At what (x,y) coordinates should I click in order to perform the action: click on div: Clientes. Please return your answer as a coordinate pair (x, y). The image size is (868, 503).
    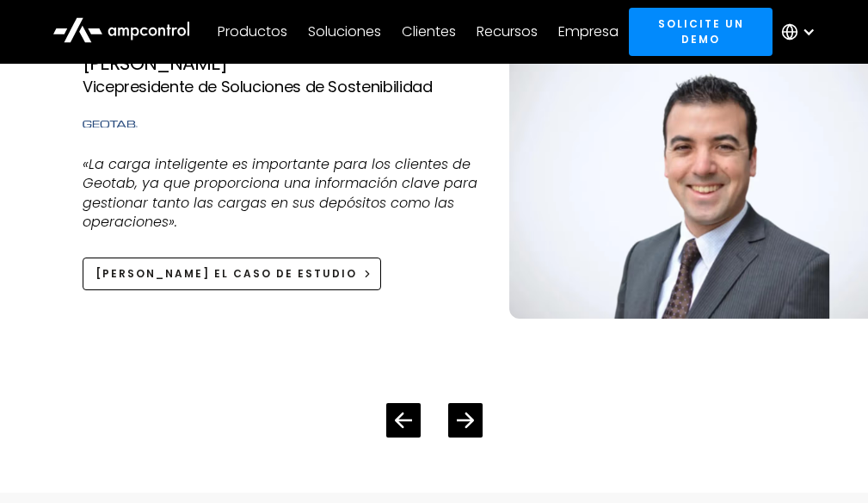
    Looking at the image, I should click on (429, 32).